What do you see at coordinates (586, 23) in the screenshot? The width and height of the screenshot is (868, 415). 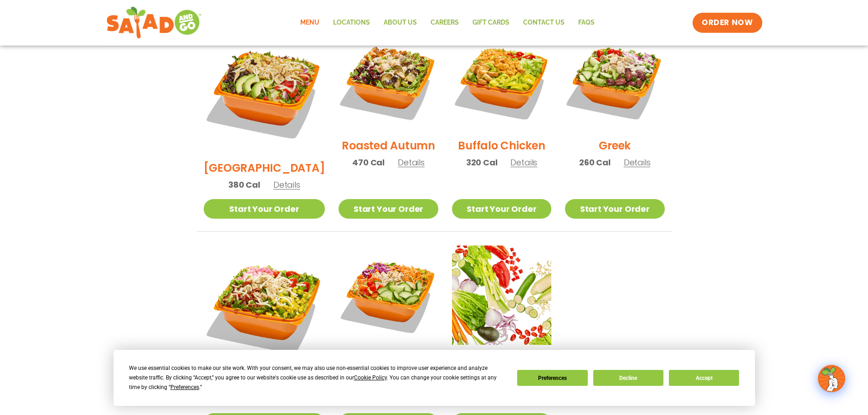 I see `a: FAQs` at bounding box center [586, 23].